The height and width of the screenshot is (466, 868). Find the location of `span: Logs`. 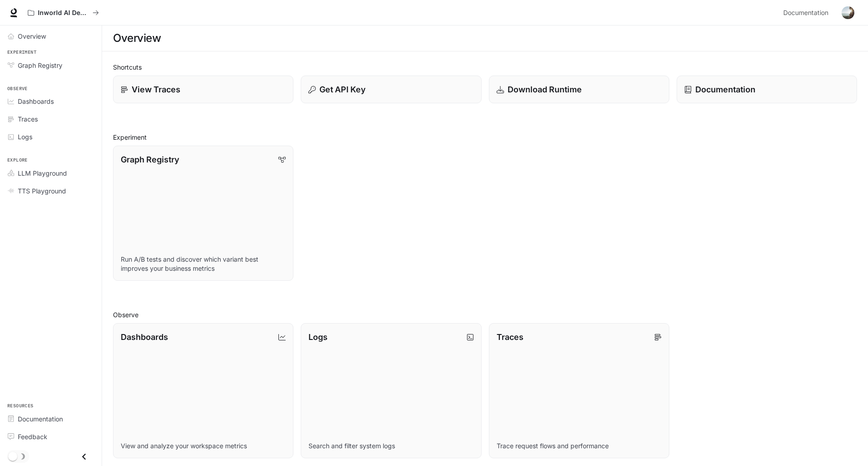

span: Logs is located at coordinates (25, 137).